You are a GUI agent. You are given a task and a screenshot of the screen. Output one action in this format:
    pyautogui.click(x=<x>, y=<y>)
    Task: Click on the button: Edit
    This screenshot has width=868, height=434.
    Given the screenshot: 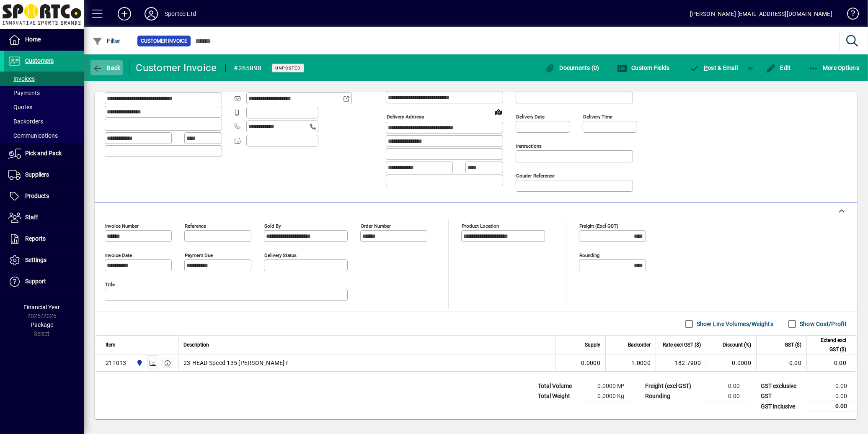 What is the action you would take?
    pyautogui.click(x=779, y=68)
    